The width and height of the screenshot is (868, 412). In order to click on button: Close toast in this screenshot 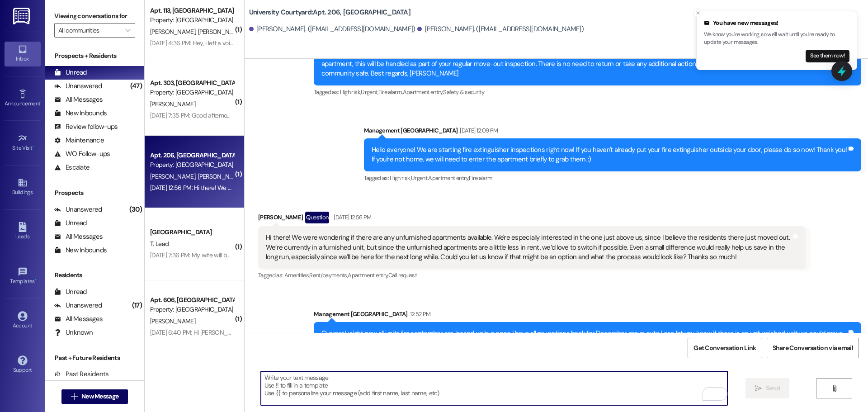, I will do `click(698, 13)`.